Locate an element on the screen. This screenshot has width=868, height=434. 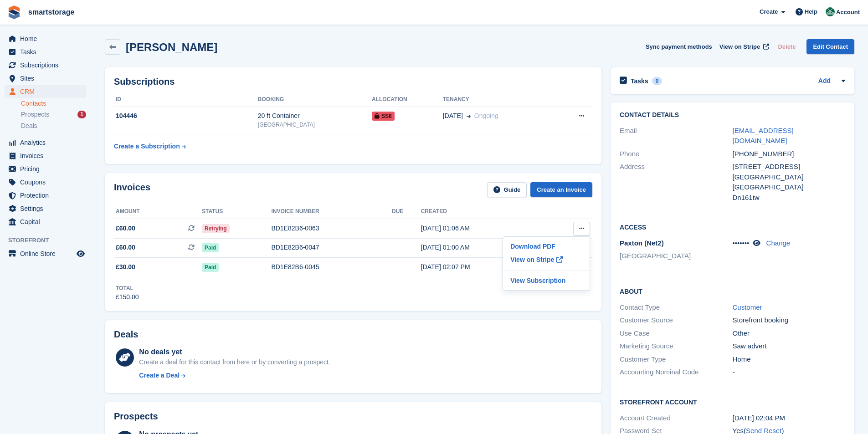
span: View on Stripe is located at coordinates (739, 47).